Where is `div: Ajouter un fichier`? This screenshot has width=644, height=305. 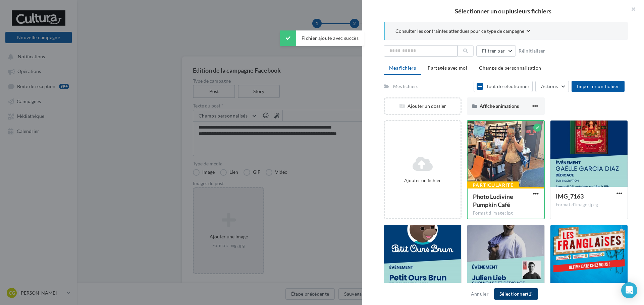
div: Ajouter un fichier is located at coordinates (423, 180).